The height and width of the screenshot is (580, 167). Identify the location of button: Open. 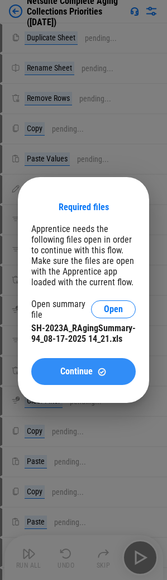
(114, 309).